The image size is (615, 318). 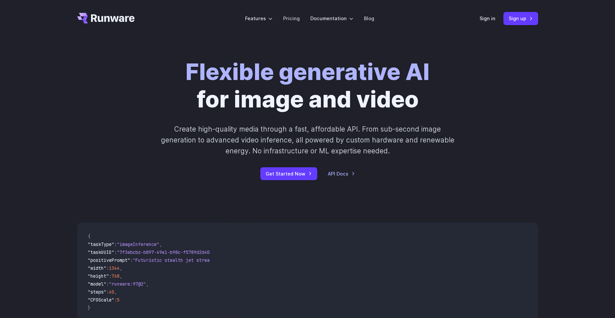 I want to click on label: Features, so click(x=258, y=18).